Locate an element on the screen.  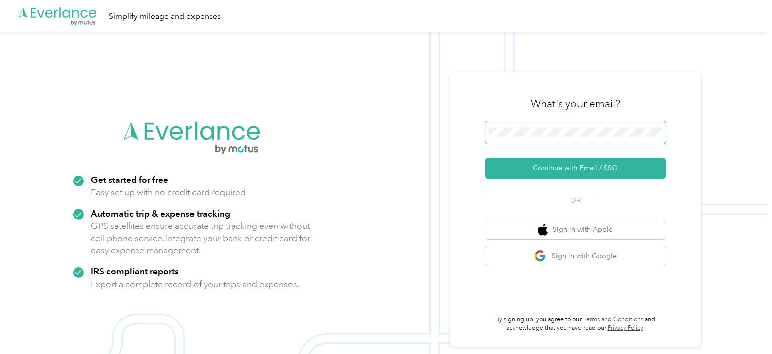
a: Privacy Policy is located at coordinates (626, 327).